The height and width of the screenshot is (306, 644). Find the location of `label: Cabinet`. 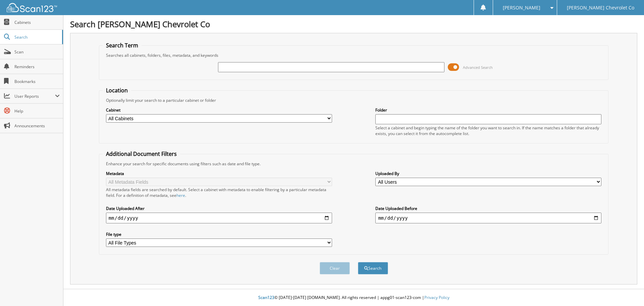

label: Cabinet is located at coordinates (219, 110).